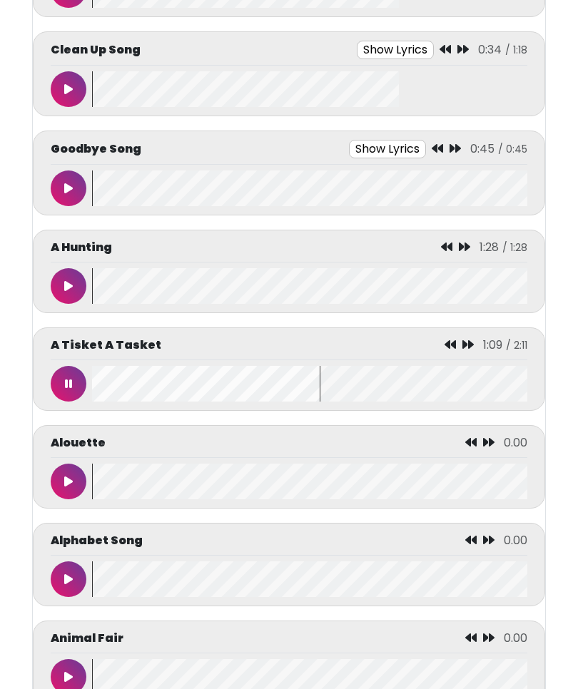 This screenshot has height=689, width=578. I want to click on span: / 1:18, so click(516, 50).